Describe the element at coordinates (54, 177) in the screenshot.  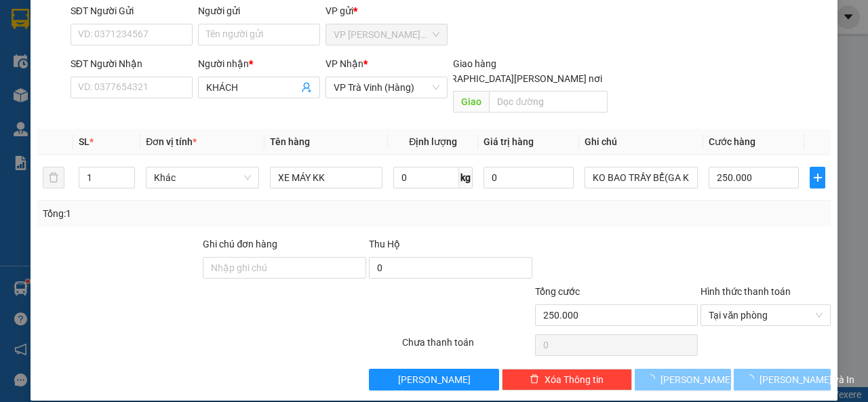
I see `button: delete` at that location.